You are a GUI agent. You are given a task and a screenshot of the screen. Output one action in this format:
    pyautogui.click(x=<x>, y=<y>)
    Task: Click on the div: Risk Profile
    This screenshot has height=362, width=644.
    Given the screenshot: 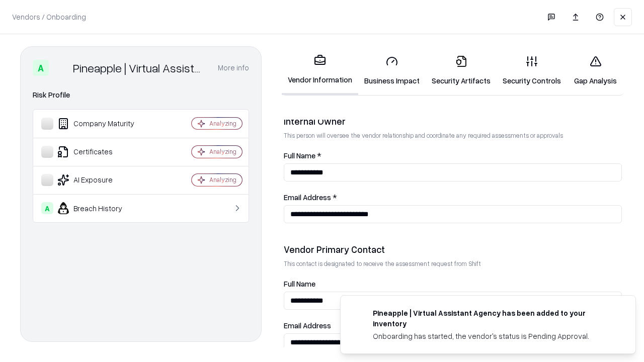 What is the action you would take?
    pyautogui.click(x=141, y=95)
    